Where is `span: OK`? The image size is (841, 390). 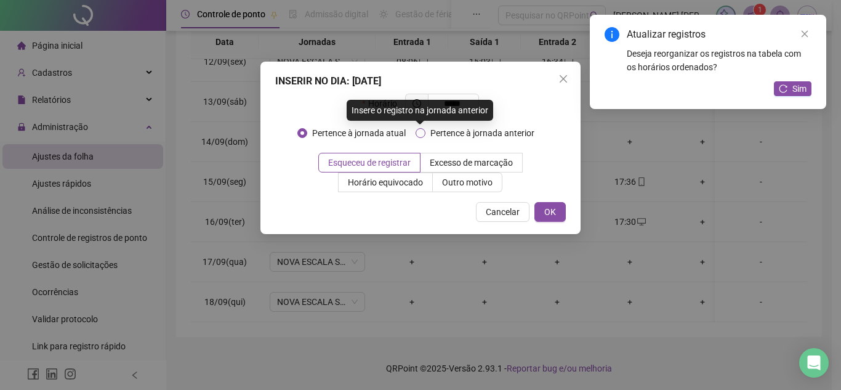 span: OK is located at coordinates (550, 212).